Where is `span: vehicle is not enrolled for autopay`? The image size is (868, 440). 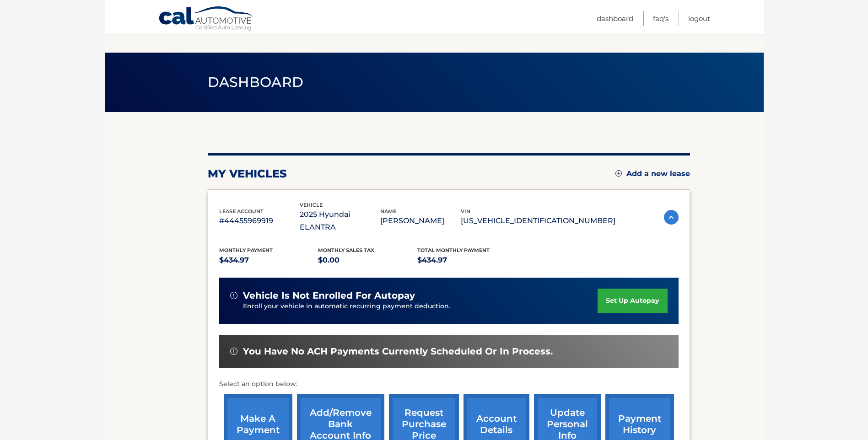
span: vehicle is not enrolled for autopay is located at coordinates (329, 295).